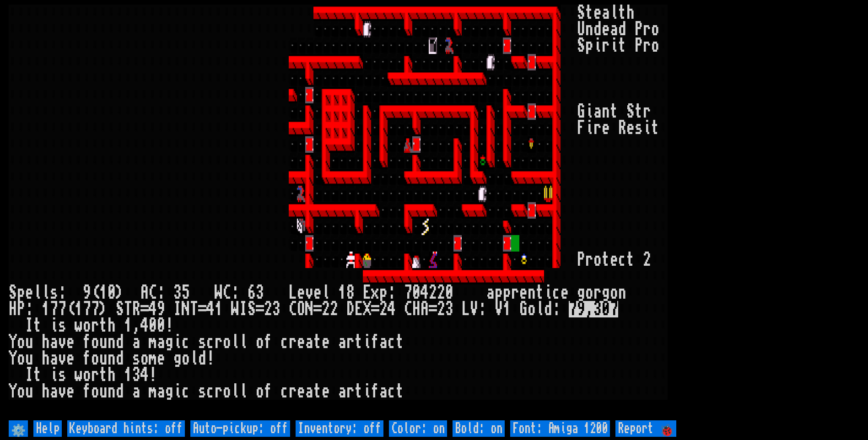 This screenshot has height=440, width=868. Describe the element at coordinates (13, 392) in the screenshot. I see `div: Y` at that location.